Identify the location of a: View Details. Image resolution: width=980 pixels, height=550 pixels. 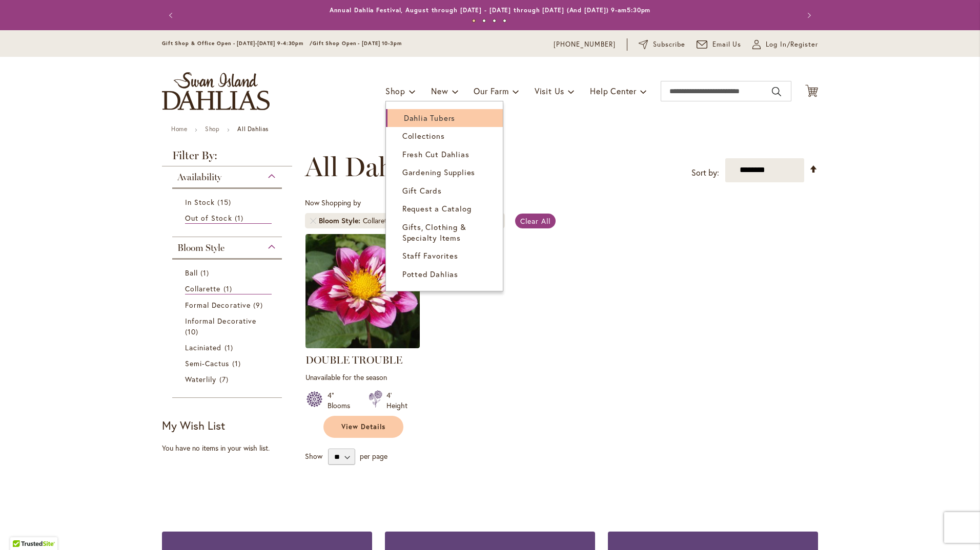
(364, 426).